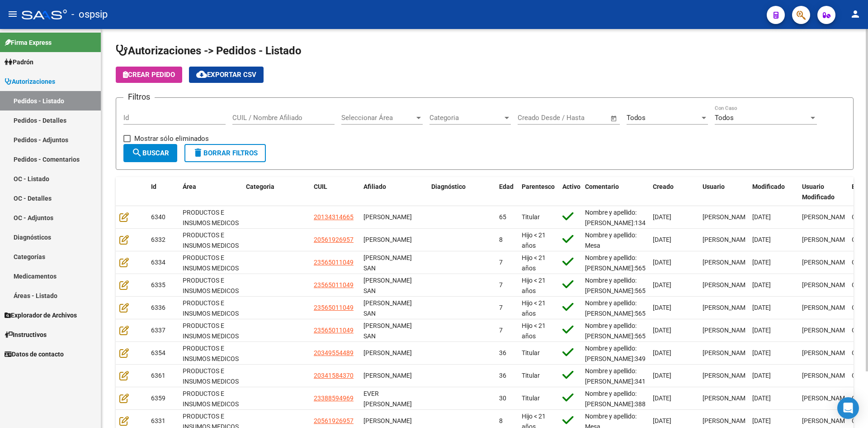 The height and width of the screenshot is (428, 868). I want to click on span: Exportar CSV, so click(226, 75).